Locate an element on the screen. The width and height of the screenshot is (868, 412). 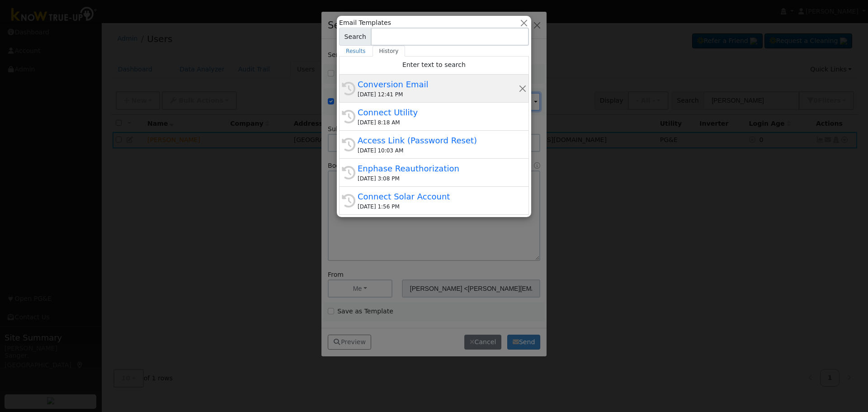
a: History is located at coordinates (389, 51).